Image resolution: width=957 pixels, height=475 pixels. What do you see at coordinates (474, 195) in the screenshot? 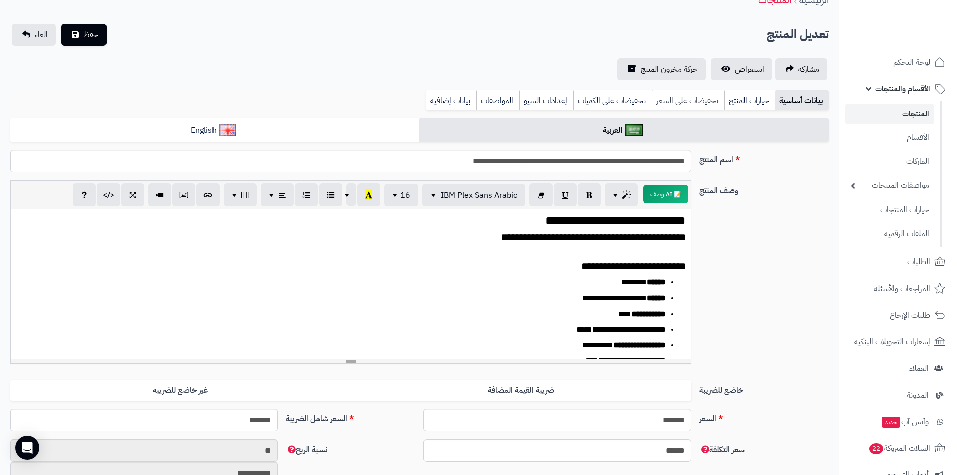
I see `button: IBM Plex Sans Arabic` at bounding box center [474, 195].